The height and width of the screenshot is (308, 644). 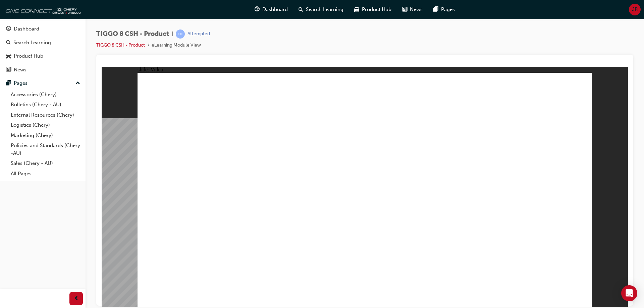 What do you see at coordinates (199, 34) in the screenshot?
I see `div: Attempted` at bounding box center [199, 34].